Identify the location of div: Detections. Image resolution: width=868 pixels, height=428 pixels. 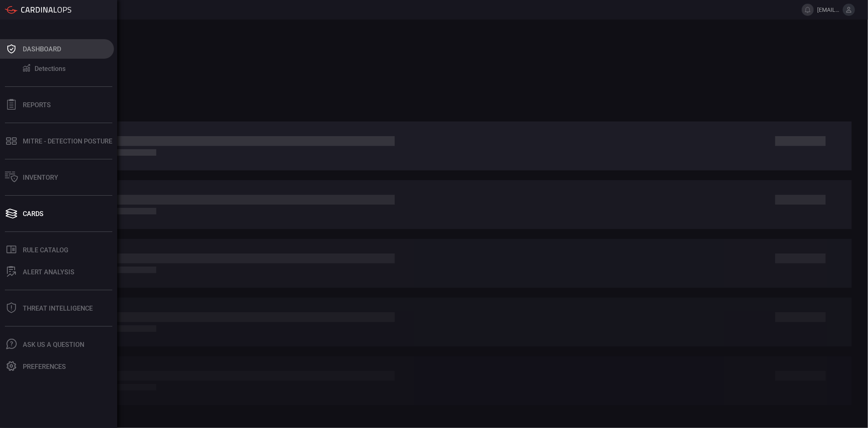
(50, 68).